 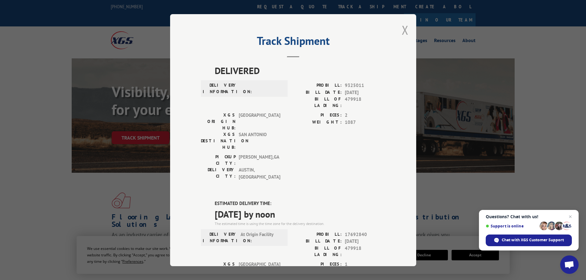 What do you see at coordinates (293, 42) in the screenshot?
I see `h2: Track Shipment` at bounding box center [293, 42].